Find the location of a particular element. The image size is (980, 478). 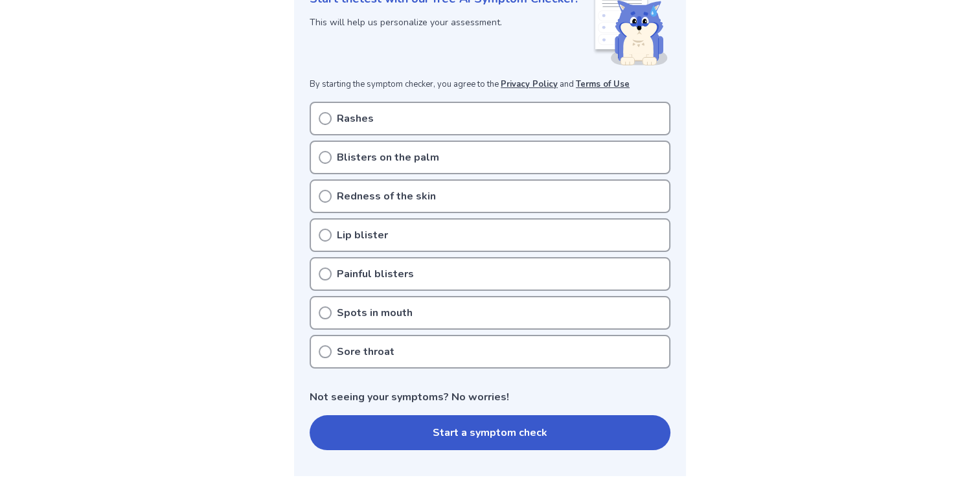

p: By starting the symptom checker, you agree to the and is located at coordinates (490, 84).